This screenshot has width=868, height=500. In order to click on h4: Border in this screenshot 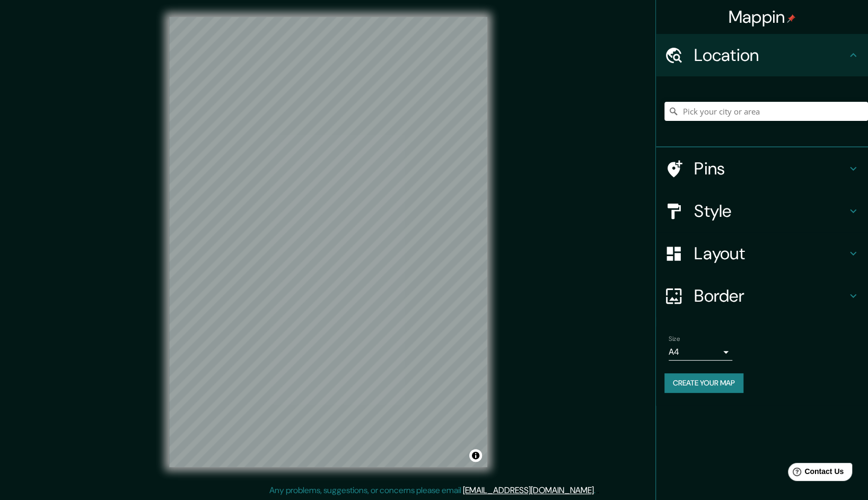, I will do `click(771, 296)`.